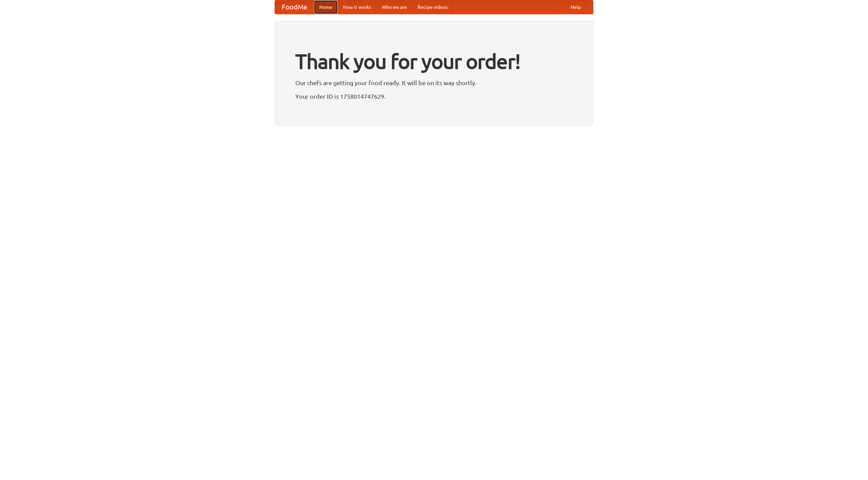 The width and height of the screenshot is (868, 480). What do you see at coordinates (434, 96) in the screenshot?
I see `p: Your order ID is 1758014747629.` at bounding box center [434, 96].